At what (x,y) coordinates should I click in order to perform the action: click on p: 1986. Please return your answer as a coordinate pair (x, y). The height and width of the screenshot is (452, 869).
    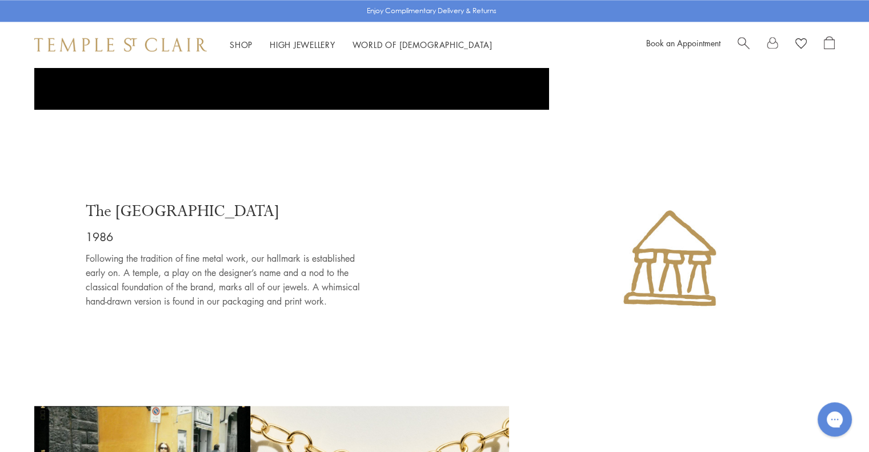
    Looking at the image, I should click on (228, 236).